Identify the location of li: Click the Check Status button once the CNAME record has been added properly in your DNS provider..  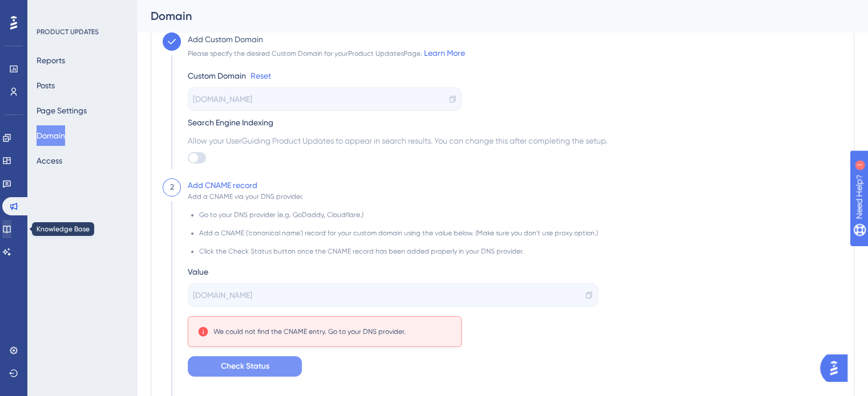
(398, 251).